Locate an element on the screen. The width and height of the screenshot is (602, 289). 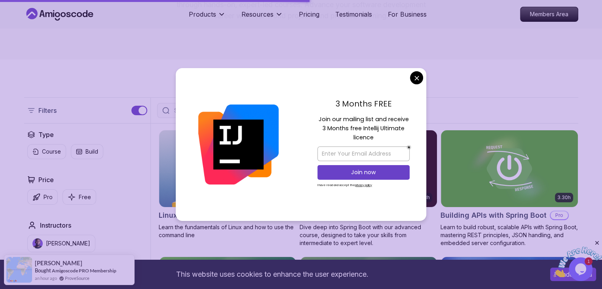
a: ProveSource is located at coordinates (77, 278).